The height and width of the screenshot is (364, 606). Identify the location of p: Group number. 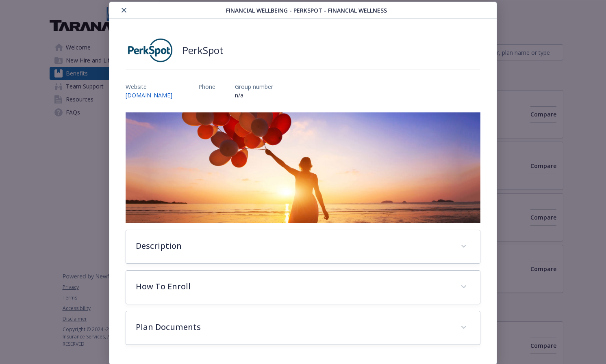
(254, 86).